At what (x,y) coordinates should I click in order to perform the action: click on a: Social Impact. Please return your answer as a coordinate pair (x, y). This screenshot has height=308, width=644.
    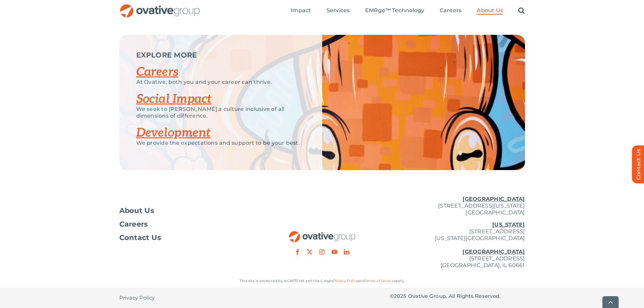
    Looking at the image, I should click on (174, 99).